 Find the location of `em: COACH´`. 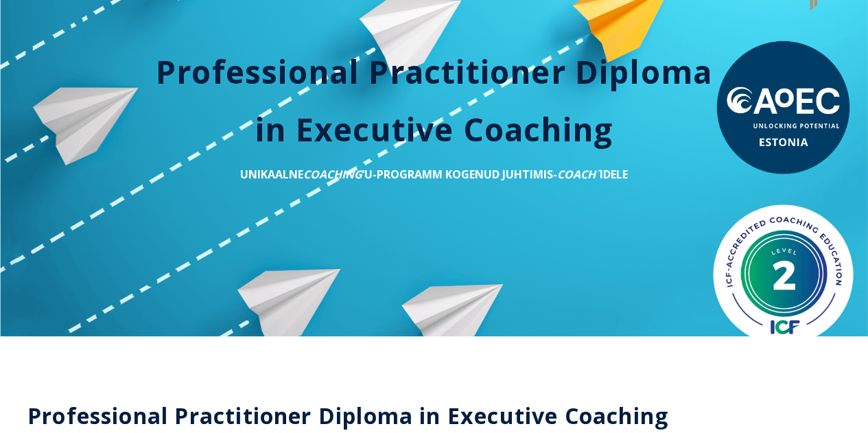

em: COACH´ is located at coordinates (578, 174).